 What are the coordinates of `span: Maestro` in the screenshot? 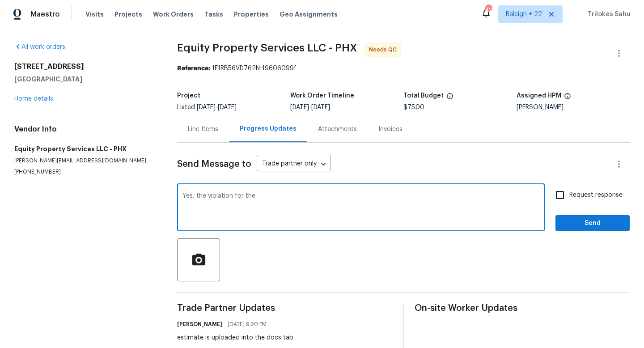 It's located at (45, 14).